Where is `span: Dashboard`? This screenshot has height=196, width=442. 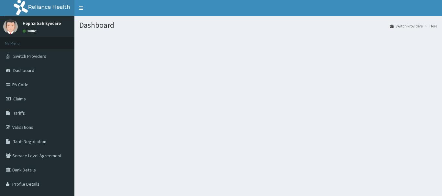 span: Dashboard is located at coordinates (24, 71).